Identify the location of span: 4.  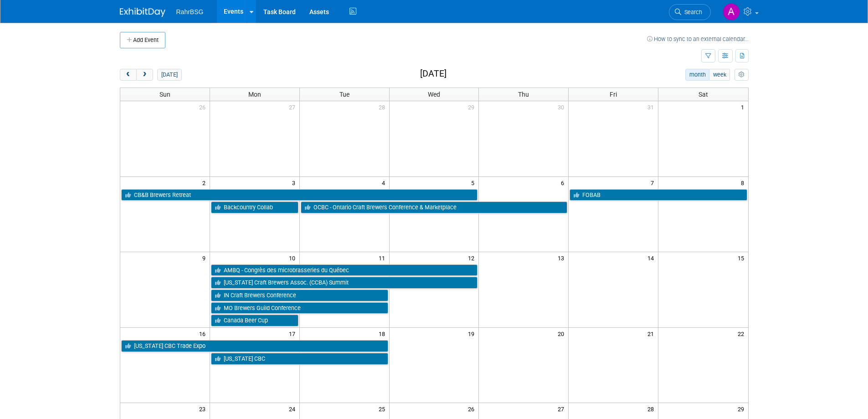
(385, 183).